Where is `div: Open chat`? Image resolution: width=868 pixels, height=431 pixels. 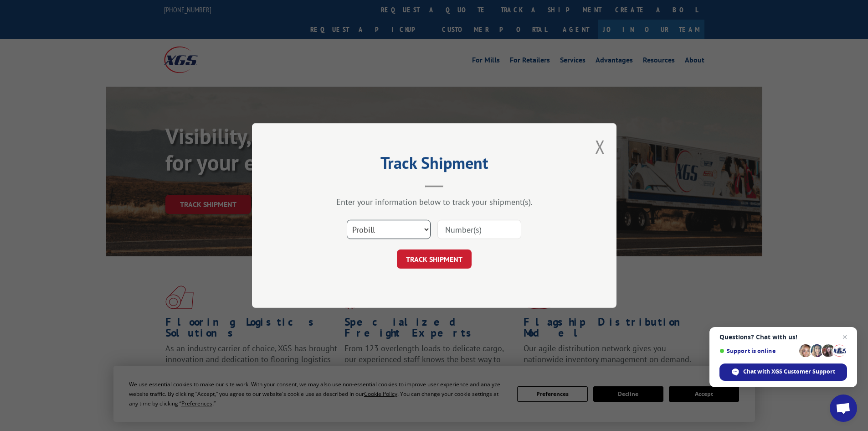
div: Open chat is located at coordinates (844, 408).